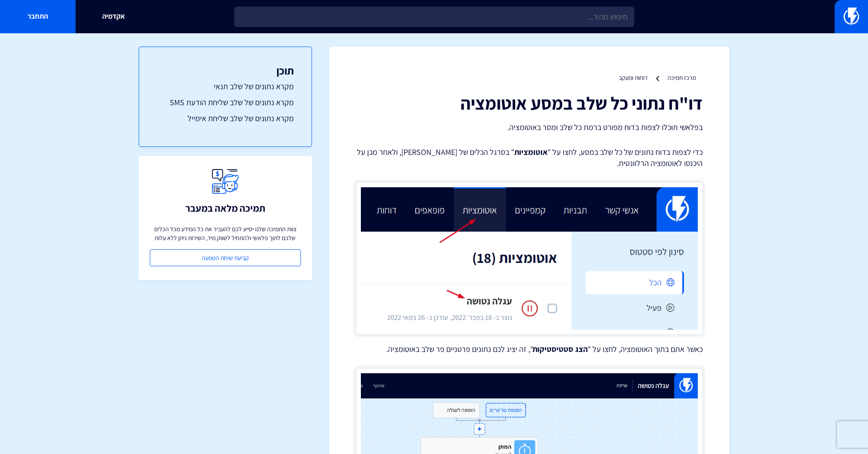  What do you see at coordinates (681, 78) in the screenshot?
I see `a: מרכז תמיכה` at bounding box center [681, 78].